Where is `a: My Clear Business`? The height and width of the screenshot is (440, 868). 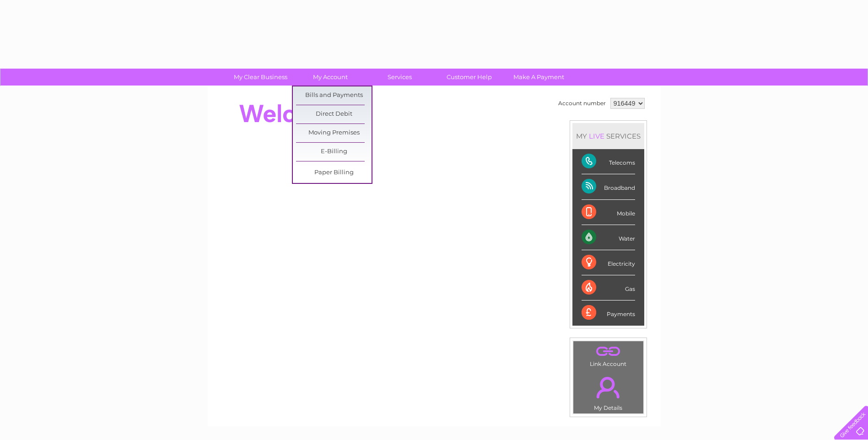 a: My Clear Business is located at coordinates (261, 77).